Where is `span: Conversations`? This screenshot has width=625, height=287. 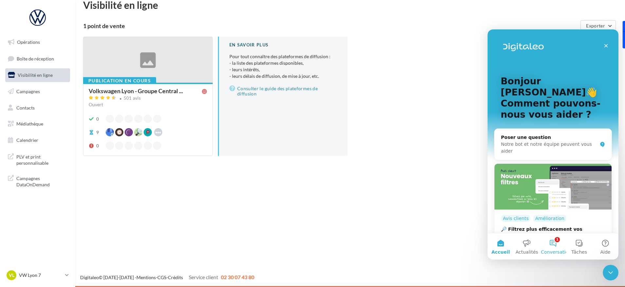
span: Conversations is located at coordinates (70, 223).